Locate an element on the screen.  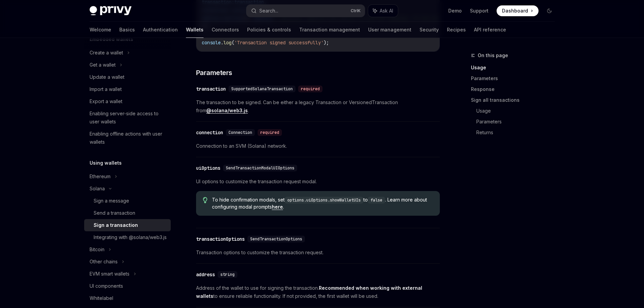
span: Transaction options to customize the transaction request. is located at coordinates (318, 253).